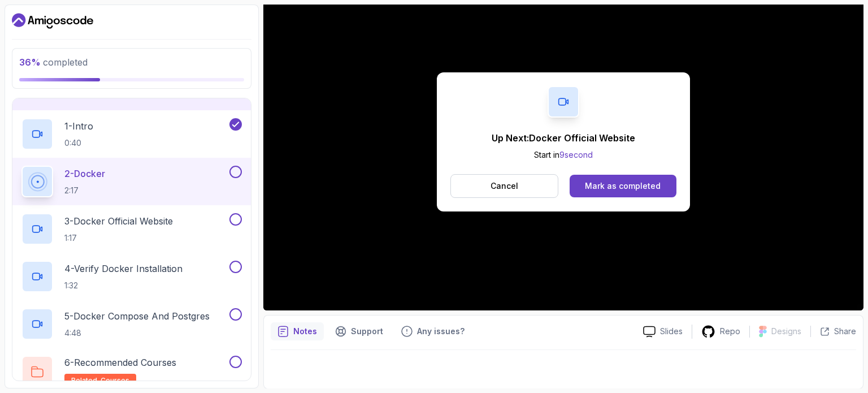 Image resolution: width=868 pixels, height=393 pixels. I want to click on span: completed, so click(53, 63).